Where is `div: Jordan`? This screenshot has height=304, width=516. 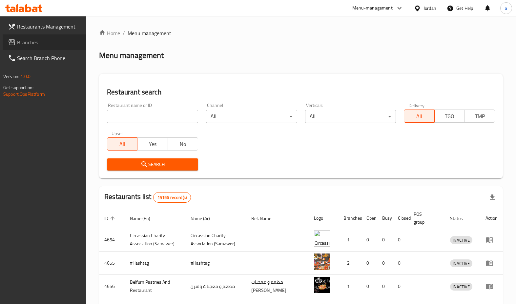 div: Jordan is located at coordinates (430, 8).